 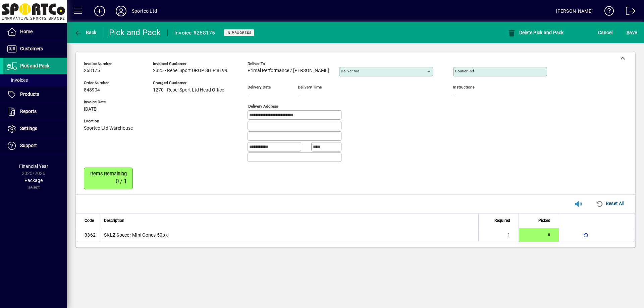 What do you see at coordinates (85, 33) in the screenshot?
I see `span: Back` at bounding box center [85, 33].